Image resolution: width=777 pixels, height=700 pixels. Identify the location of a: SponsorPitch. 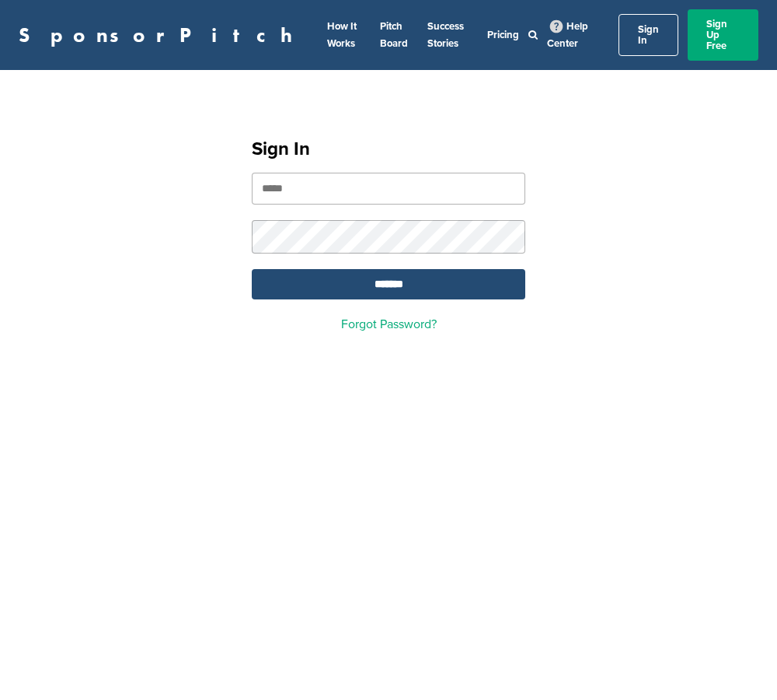
(160, 35).